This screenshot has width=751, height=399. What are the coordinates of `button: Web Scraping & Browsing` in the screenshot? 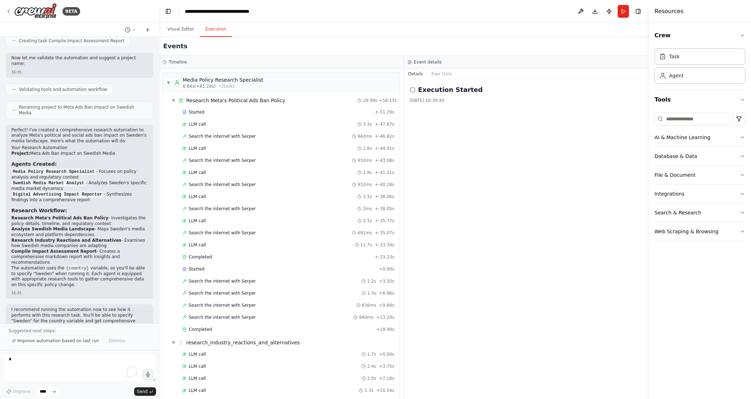 It's located at (700, 231).